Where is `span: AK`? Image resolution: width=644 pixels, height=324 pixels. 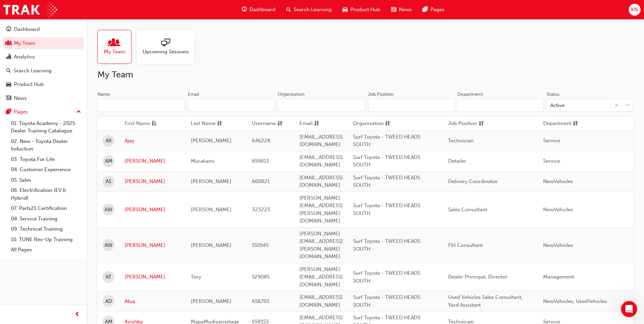 span: AK is located at coordinates (109, 141).